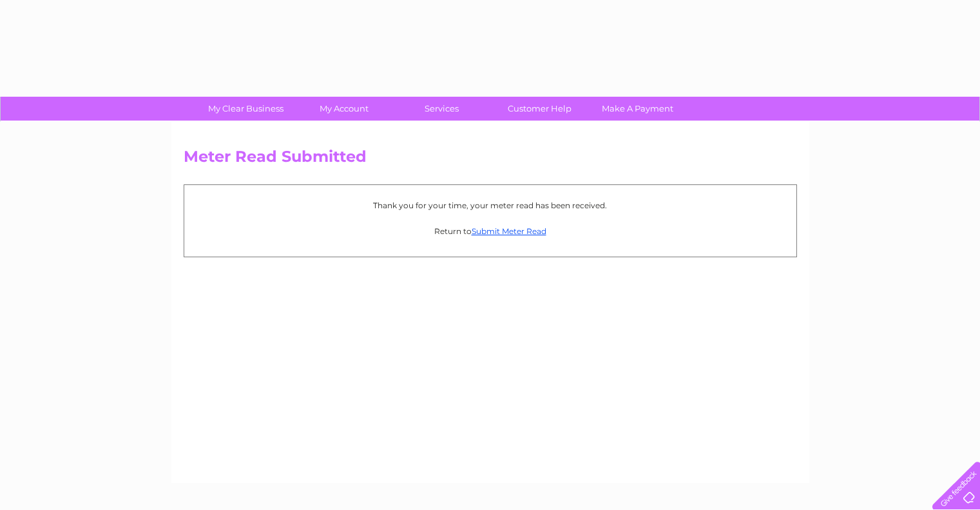  What do you see at coordinates (344, 109) in the screenshot?
I see `a: My Account` at bounding box center [344, 109].